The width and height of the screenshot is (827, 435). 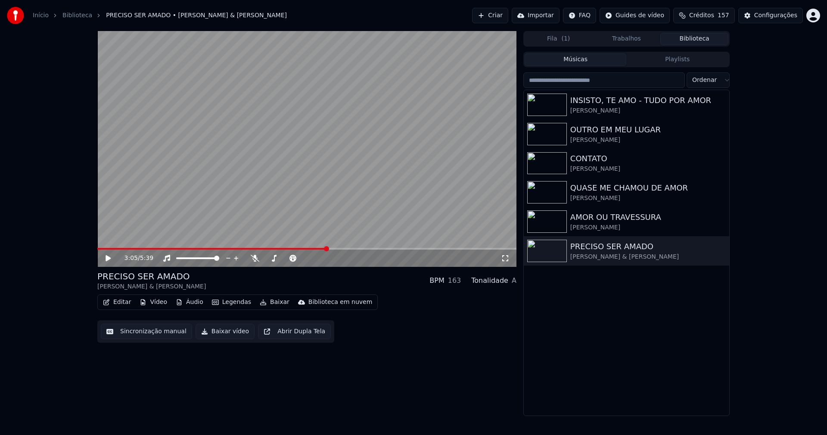 I want to click on div: QUASE ME CHAMOU DE AMOR, so click(x=648, y=188).